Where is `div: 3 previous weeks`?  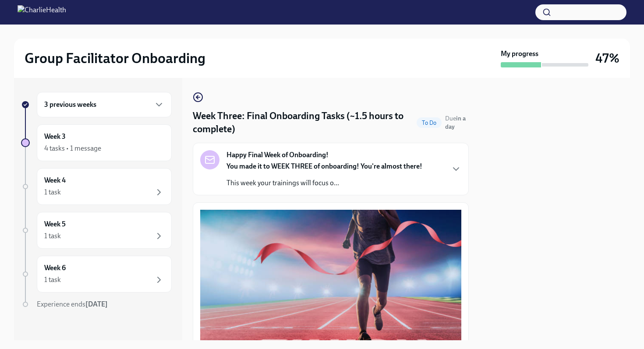 div: 3 previous weeks is located at coordinates (104, 104).